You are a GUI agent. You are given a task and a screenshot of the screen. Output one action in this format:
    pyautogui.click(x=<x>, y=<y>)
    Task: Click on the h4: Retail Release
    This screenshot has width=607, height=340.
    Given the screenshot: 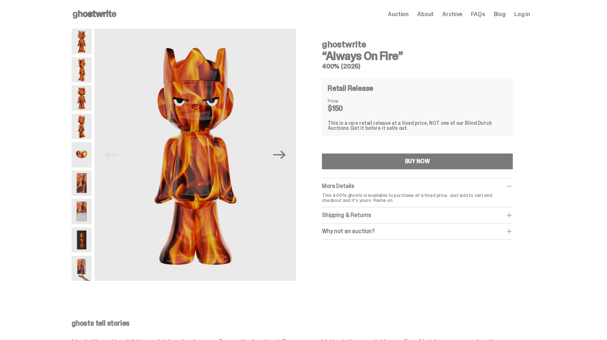 What is the action you would take?
    pyautogui.click(x=351, y=88)
    